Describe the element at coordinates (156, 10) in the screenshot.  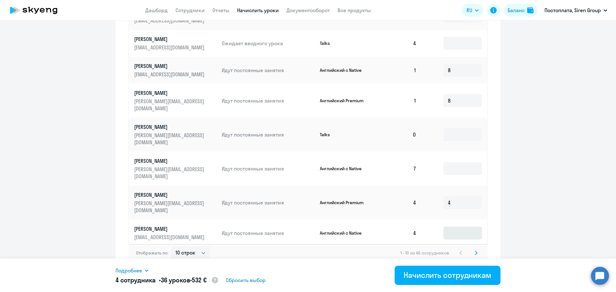
I see `a: Дашборд` at that location.